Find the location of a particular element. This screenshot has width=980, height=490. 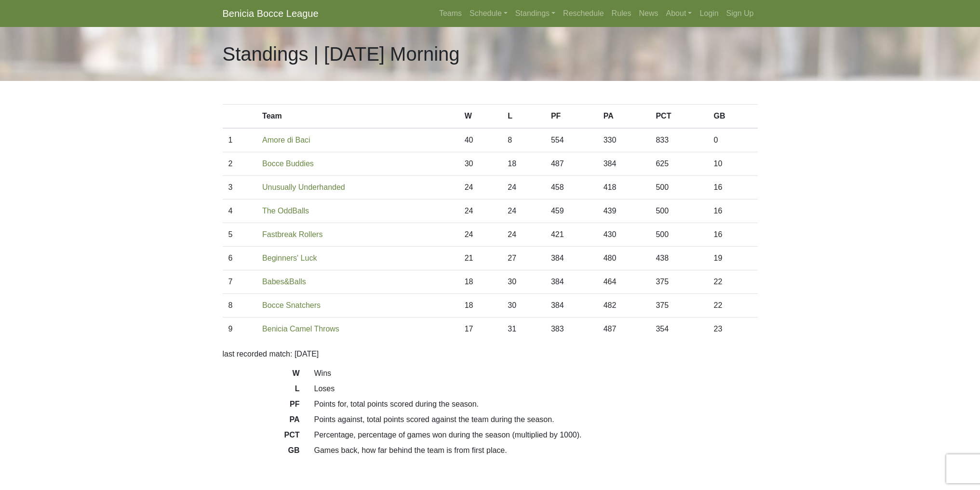

dd: Points against, total points scored against the team during the season. is located at coordinates (536, 420).